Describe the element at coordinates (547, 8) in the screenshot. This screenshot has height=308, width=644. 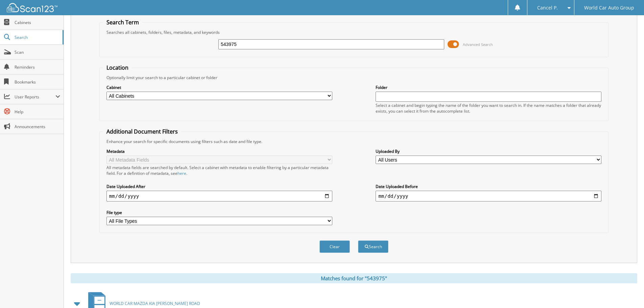
I see `span: Cancel P.` at that location.